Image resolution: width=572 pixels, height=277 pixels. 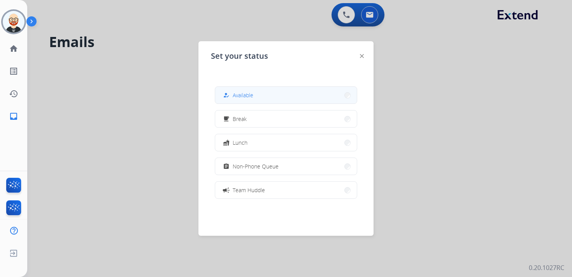 I want to click on mat-icon: campaign, so click(x=226, y=190).